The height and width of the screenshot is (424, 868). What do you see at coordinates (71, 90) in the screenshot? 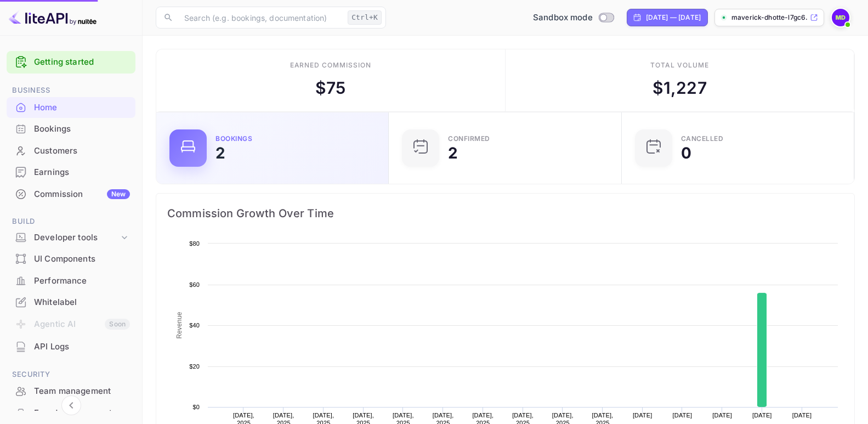
I see `span: Business` at bounding box center [71, 90].